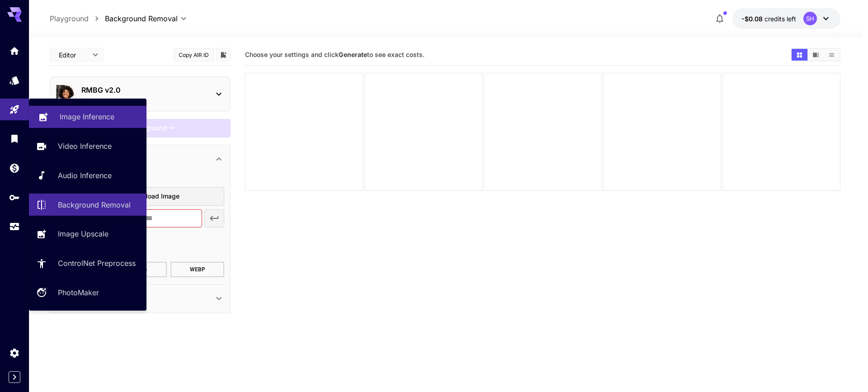 Image resolution: width=868 pixels, height=392 pixels. What do you see at coordinates (193, 54) in the screenshot?
I see `button: Copy AIR ID` at bounding box center [193, 54].